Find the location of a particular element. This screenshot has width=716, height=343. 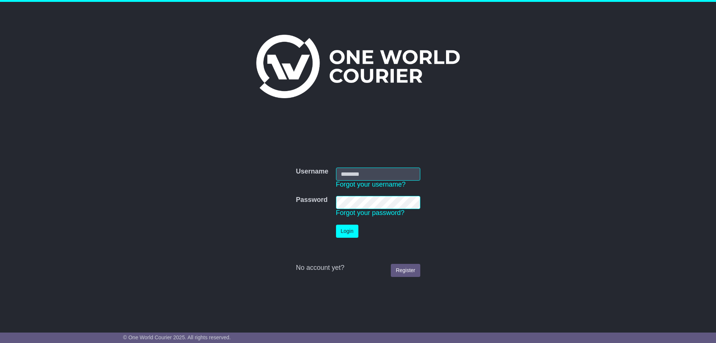

label: Username is located at coordinates (312, 172).